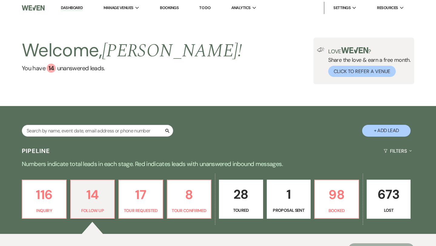 The height and width of the screenshot is (246, 436). Describe the element at coordinates (141, 194) in the screenshot. I see `p: 17` at that location.